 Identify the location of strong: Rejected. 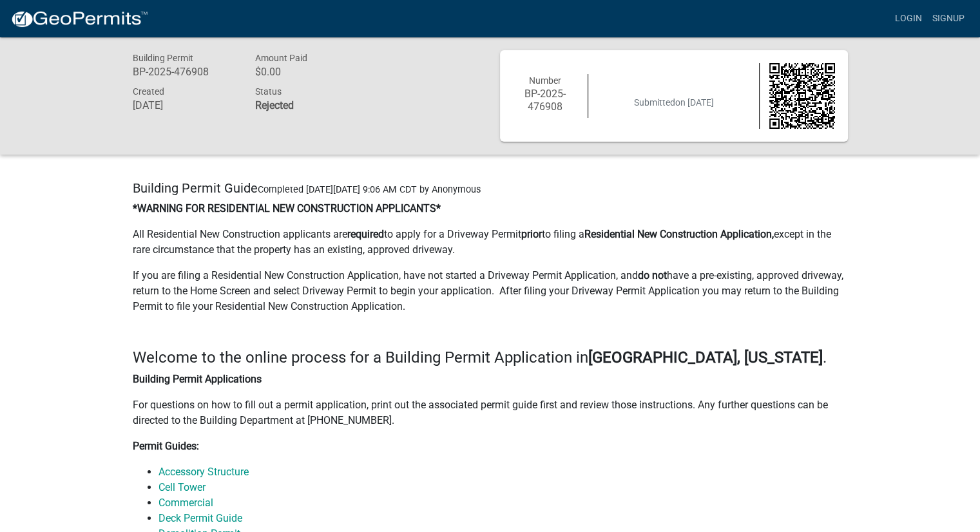
(273, 105).